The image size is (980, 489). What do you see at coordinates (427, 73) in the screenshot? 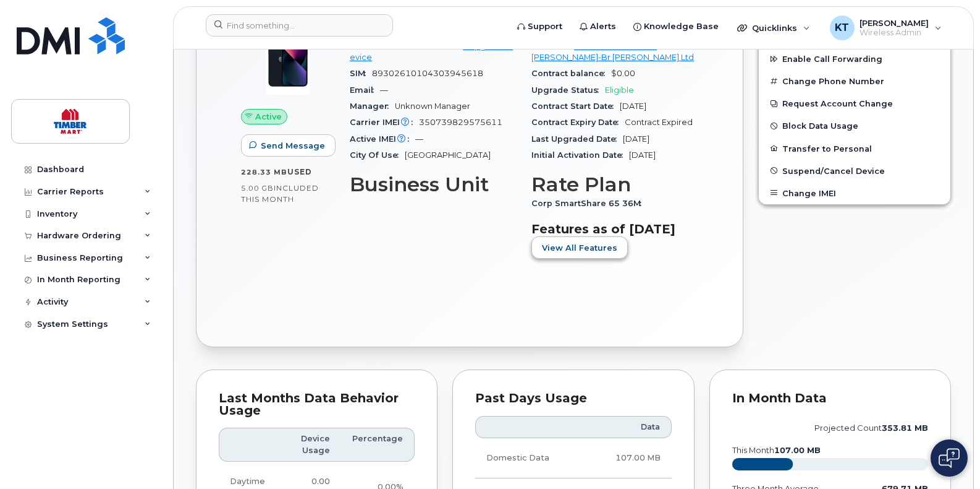
I see `span: 89302610104303945618` at bounding box center [427, 73].